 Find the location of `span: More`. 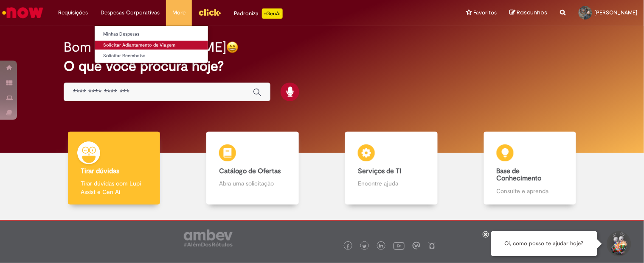

span: More is located at coordinates (179, 13).